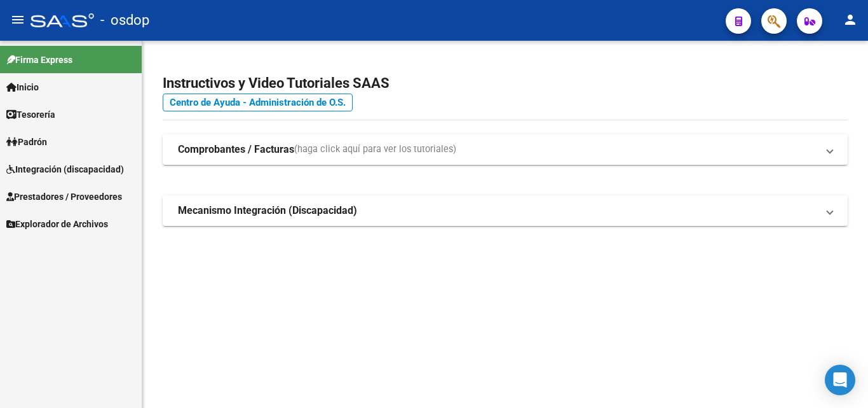  What do you see at coordinates (65, 169) in the screenshot?
I see `span: Integración (discapacidad)` at bounding box center [65, 169].